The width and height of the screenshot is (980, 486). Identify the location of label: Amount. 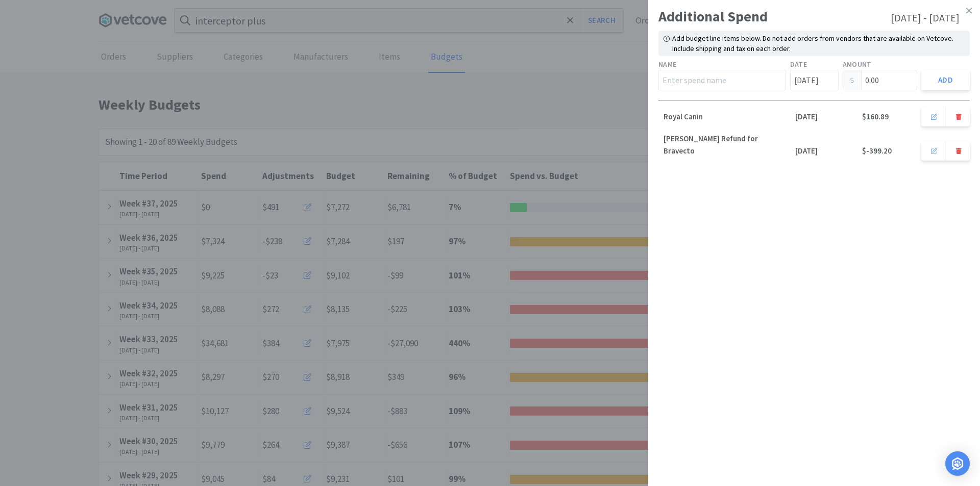
(857, 64).